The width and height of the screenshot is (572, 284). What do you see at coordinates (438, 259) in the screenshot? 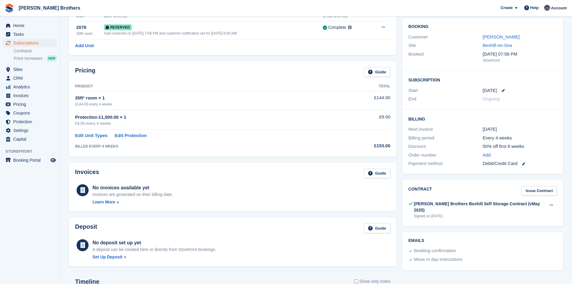
I see `div: Move in day instructions` at bounding box center [438, 259].